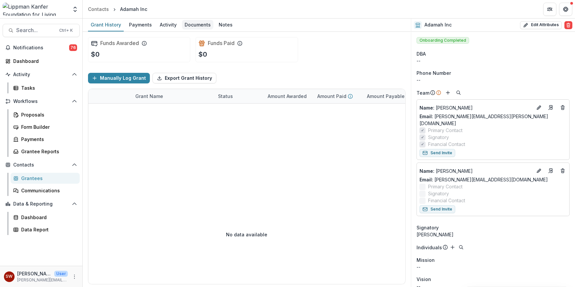  What do you see at coordinates (48, 178) in the screenshot?
I see `div: Grantees` at bounding box center [48, 178].